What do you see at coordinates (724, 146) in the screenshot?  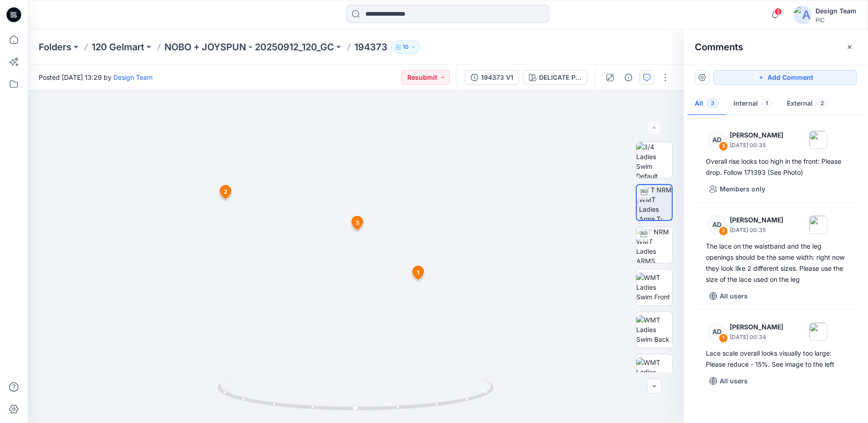 I see `div: 3` at bounding box center [724, 146].